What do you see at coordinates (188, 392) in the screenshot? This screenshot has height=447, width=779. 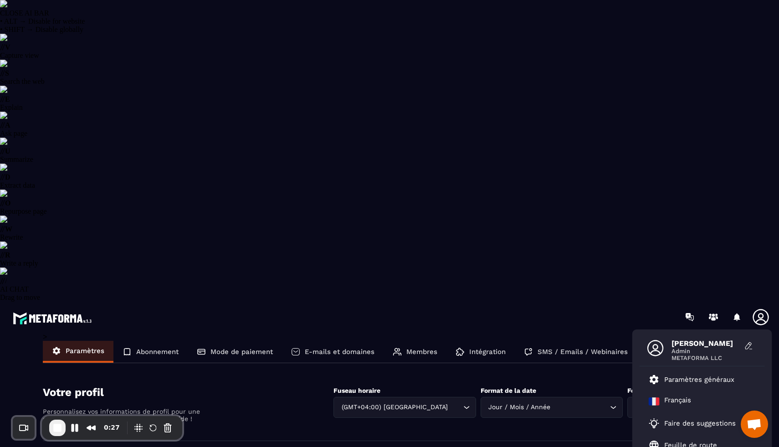 I see `h4: Votre profil` at bounding box center [188, 392].